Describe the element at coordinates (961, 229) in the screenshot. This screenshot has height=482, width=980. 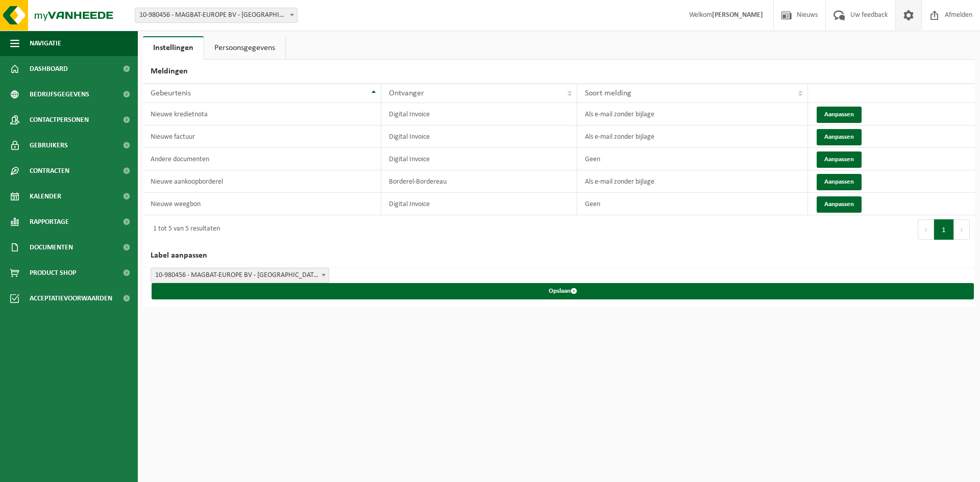
I see `button: Next` at that location.